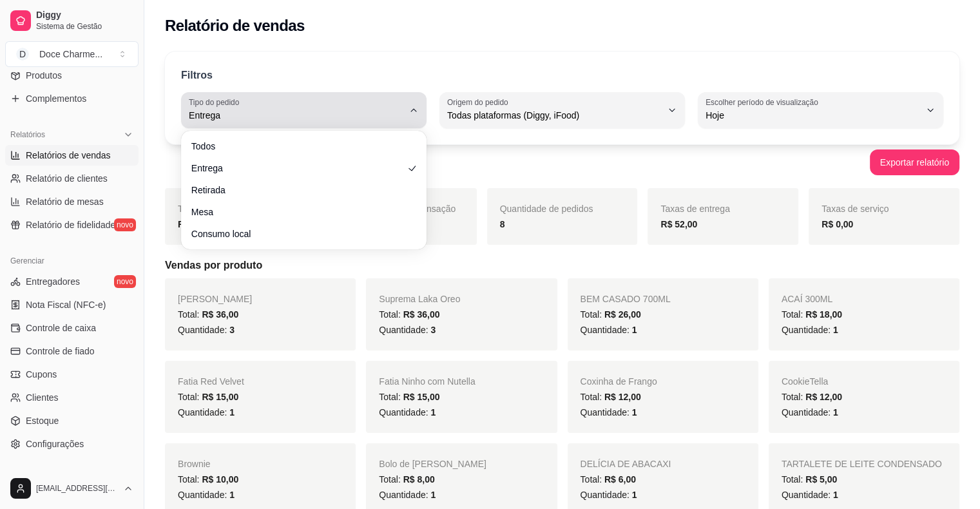  Describe the element at coordinates (419, 480) in the screenshot. I see `span: R$ 8,00` at that location.